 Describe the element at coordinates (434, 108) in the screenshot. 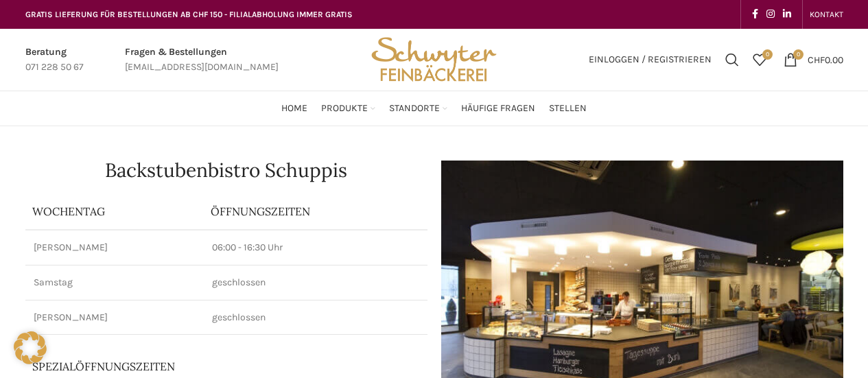

I see `div: Main navigation` at that location.